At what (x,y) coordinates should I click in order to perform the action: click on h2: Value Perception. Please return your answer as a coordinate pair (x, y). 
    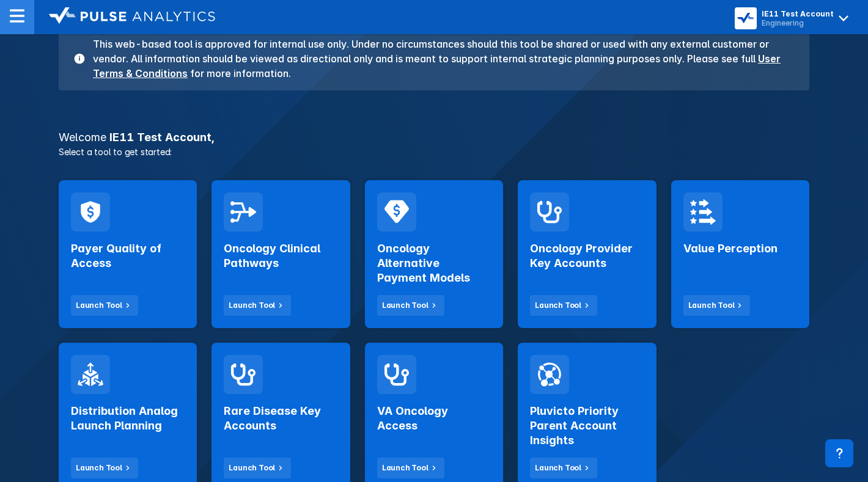
    Looking at the image, I should click on (730, 249).